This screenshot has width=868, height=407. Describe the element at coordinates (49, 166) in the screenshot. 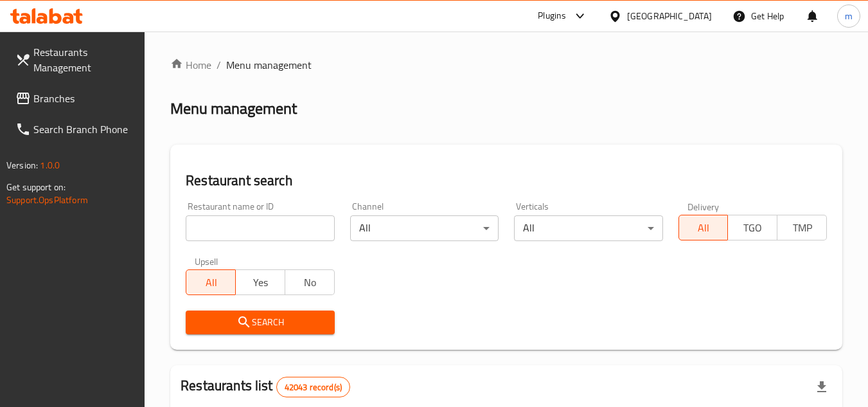

I see `span: 1.0.0` at that location.